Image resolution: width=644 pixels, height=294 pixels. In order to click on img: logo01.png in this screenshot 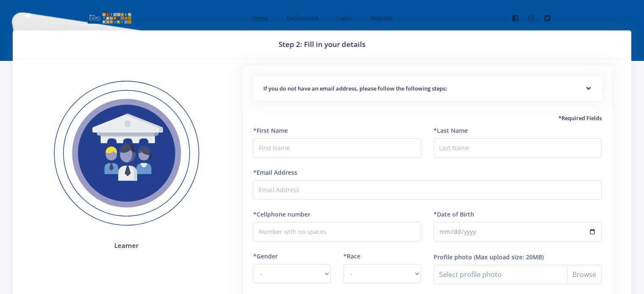, I will do `click(109, 18)`.